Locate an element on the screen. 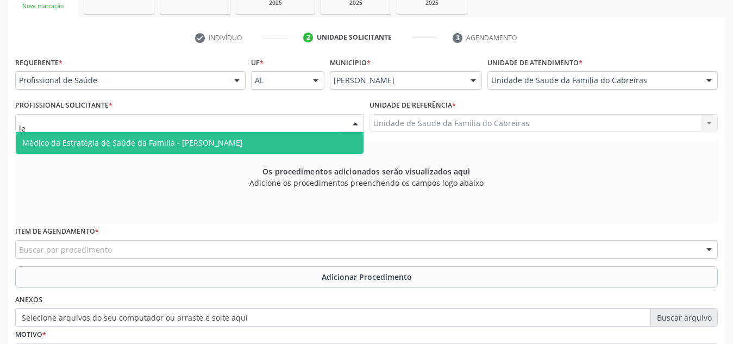 The height and width of the screenshot is (344, 733). span: Os procedimentos adicionados serão visualizados aqui is located at coordinates (366, 171).